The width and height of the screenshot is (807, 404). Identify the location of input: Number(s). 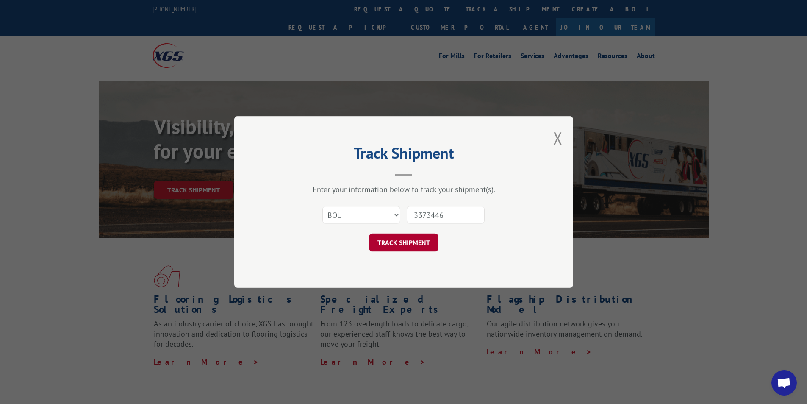
(446, 215).